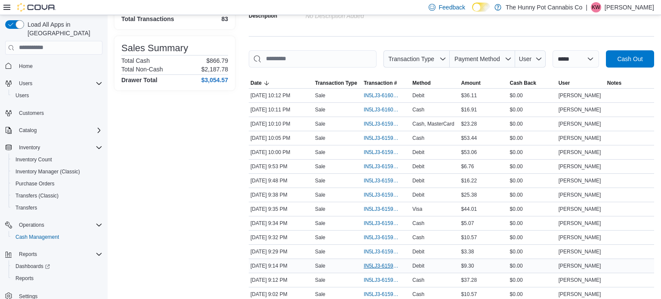  Describe the element at coordinates (57, 208) in the screenshot. I see `span: Transfers` at that location.